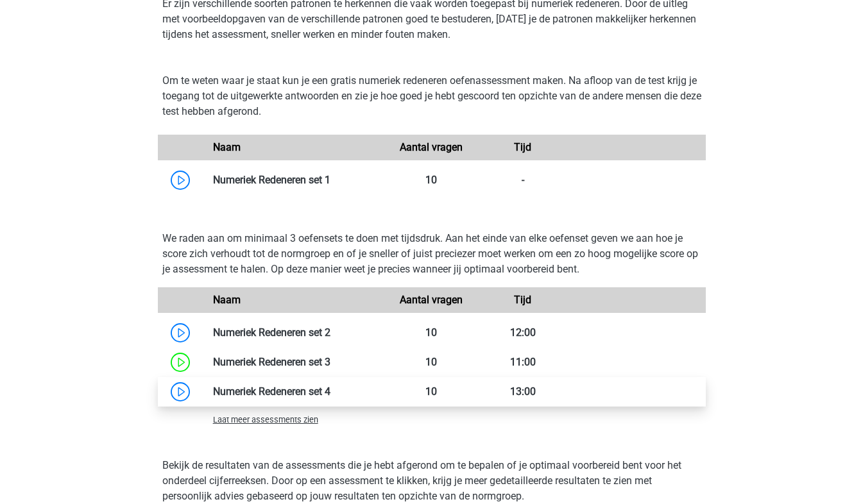  I want to click on p: Om te weten waar je staat kun je een gratis numeriek redeneren oefenassessment maken. Na afloop v..., so click(432, 96).